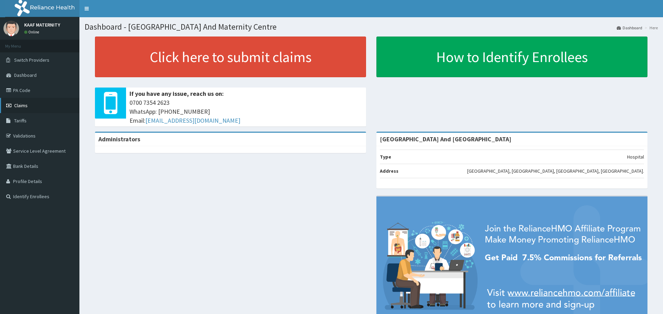 The image size is (663, 314). I want to click on b: If you have any issue, reach us on:, so click(176, 94).